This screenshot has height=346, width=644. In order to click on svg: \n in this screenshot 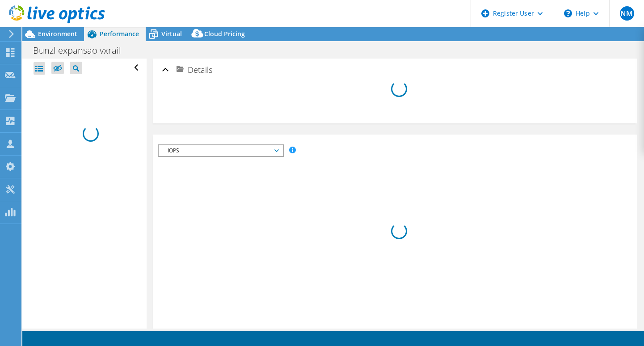, I will do `click(568, 13)`.